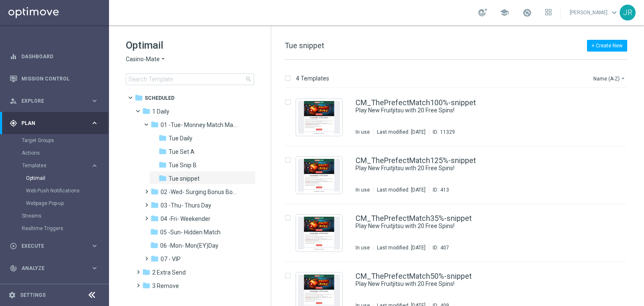  What do you see at coordinates (65, 141) in the screenshot?
I see `div: Target Groups` at bounding box center [65, 141].